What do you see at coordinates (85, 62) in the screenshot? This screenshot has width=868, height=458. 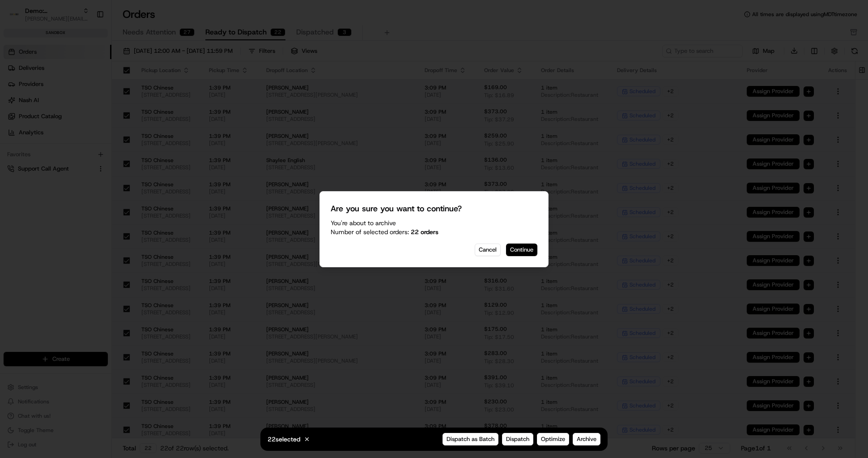 I see `input: Clear` at bounding box center [85, 62].